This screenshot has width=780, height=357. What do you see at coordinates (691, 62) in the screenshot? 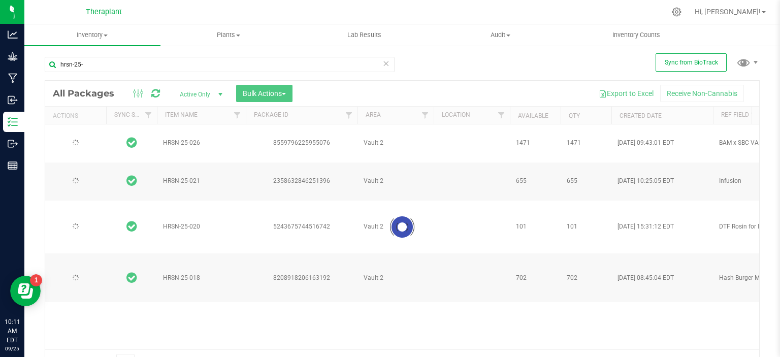
I see `button: Sync from BioTrack` at bounding box center [691, 62].